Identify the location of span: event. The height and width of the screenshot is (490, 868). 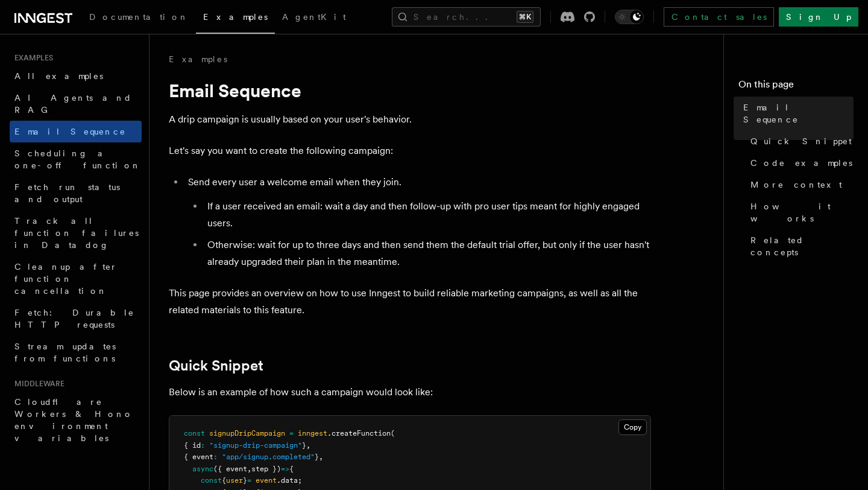
(266, 480).